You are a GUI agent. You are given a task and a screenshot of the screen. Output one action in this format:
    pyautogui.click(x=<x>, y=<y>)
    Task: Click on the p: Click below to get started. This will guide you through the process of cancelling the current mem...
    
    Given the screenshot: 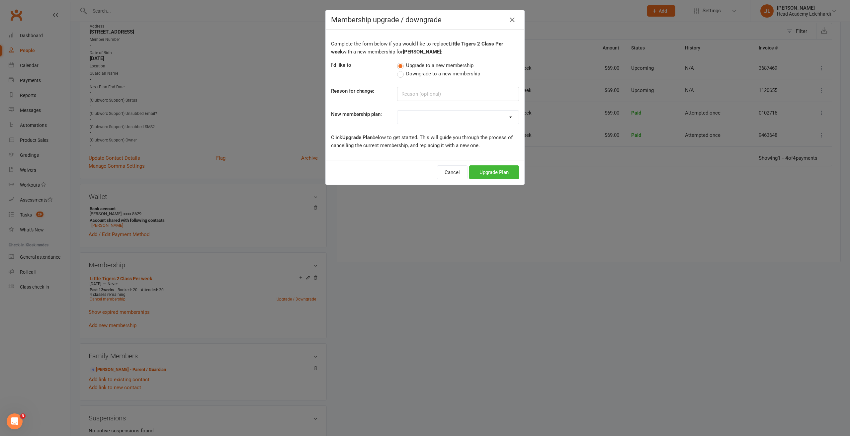 What is the action you would take?
    pyautogui.click(x=425, y=141)
    